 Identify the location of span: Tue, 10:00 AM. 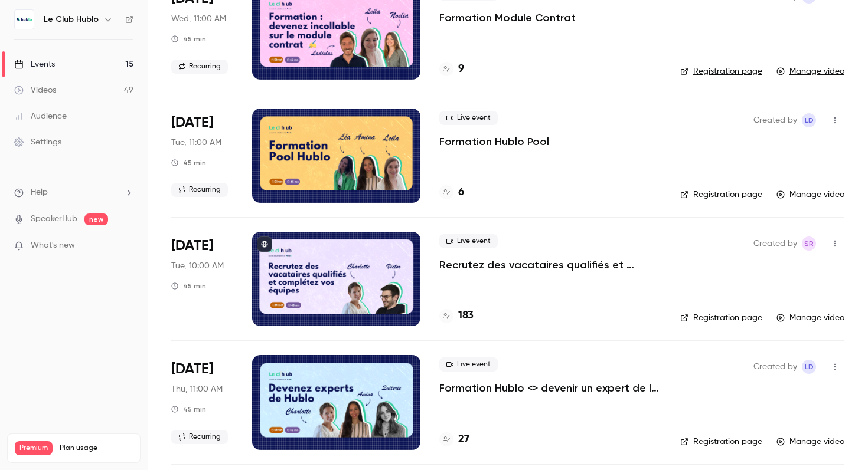
(197, 266).